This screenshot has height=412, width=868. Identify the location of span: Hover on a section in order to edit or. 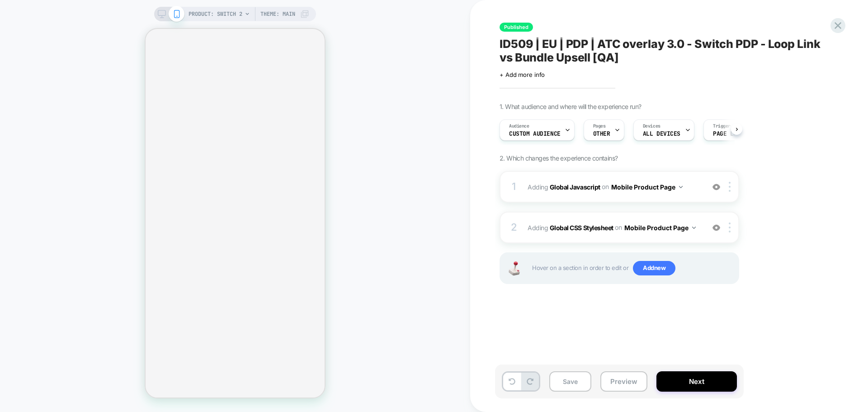
(633, 268).